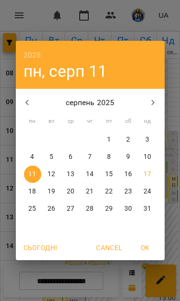 The height and width of the screenshot is (301, 180). I want to click on p: 6, so click(71, 157).